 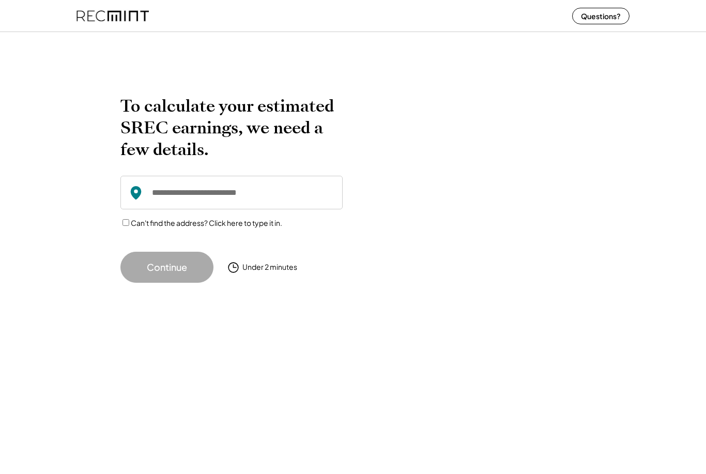 What do you see at coordinates (206, 223) in the screenshot?
I see `label: Can't find the address? Click here to type it in.` at bounding box center [206, 223].